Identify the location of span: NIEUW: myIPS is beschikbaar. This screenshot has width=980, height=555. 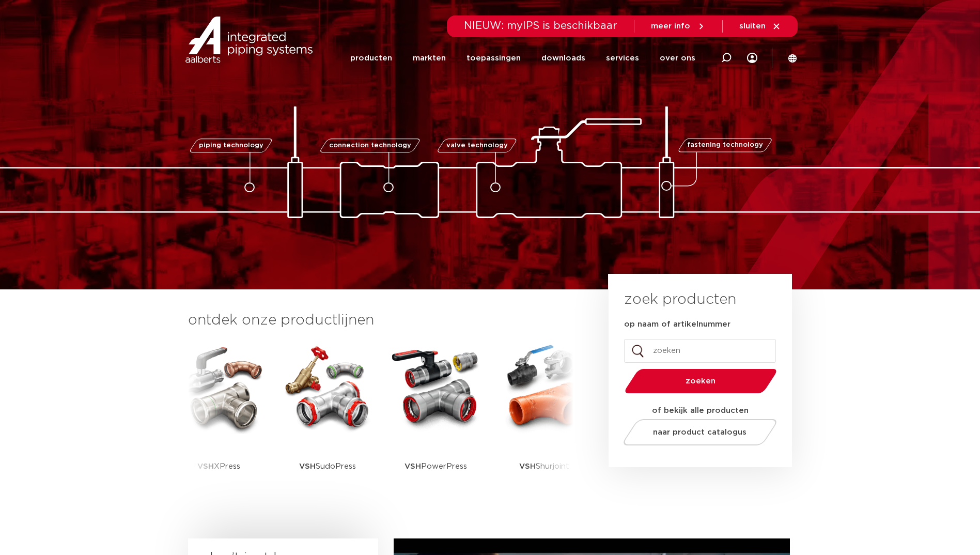
(540, 26).